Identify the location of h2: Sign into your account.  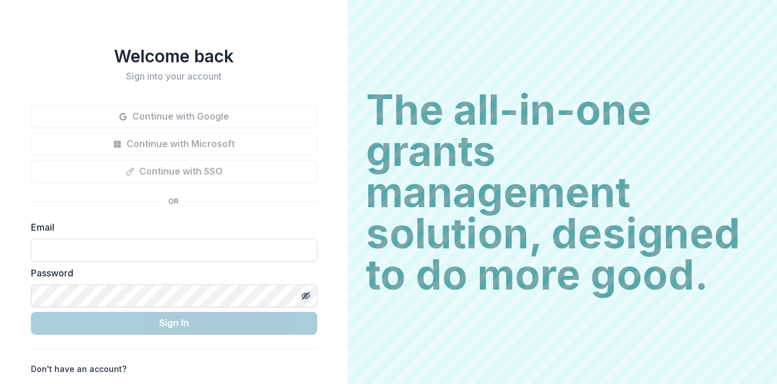
(174, 76).